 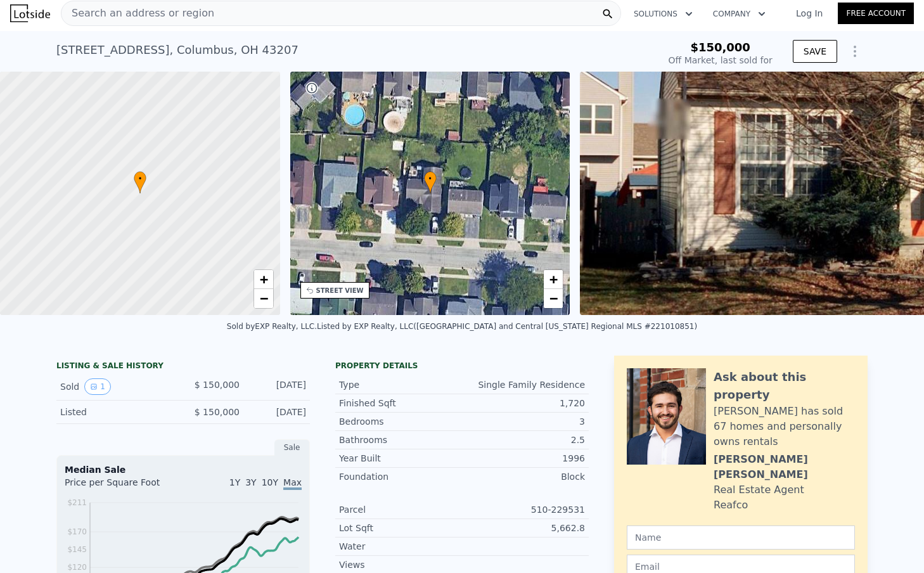 I want to click on div: Sold, so click(x=116, y=387).